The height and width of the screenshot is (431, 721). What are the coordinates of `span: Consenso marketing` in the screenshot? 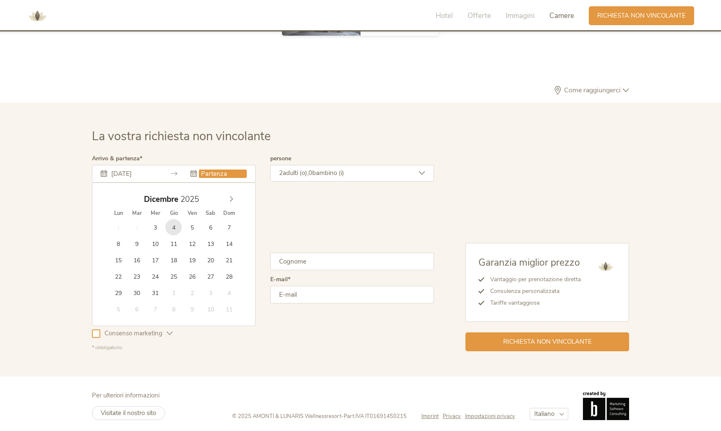 It's located at (134, 333).